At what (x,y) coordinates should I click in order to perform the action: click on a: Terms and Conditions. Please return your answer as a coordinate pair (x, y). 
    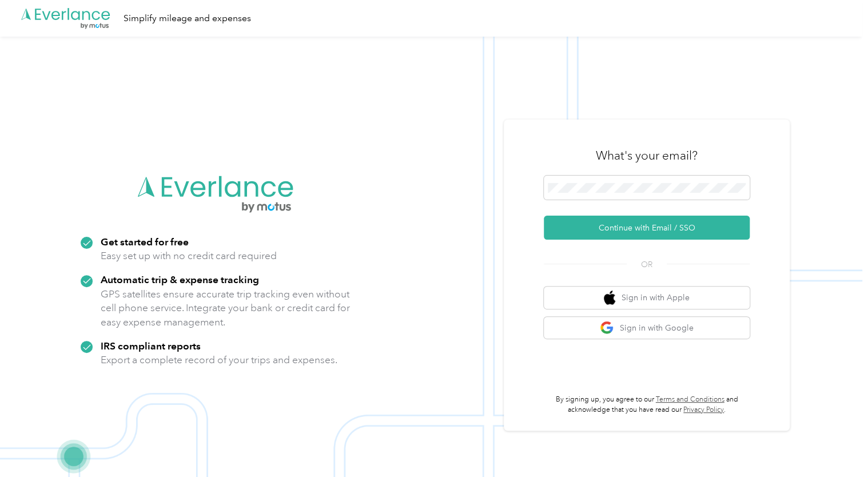
    Looking at the image, I should click on (690, 399).